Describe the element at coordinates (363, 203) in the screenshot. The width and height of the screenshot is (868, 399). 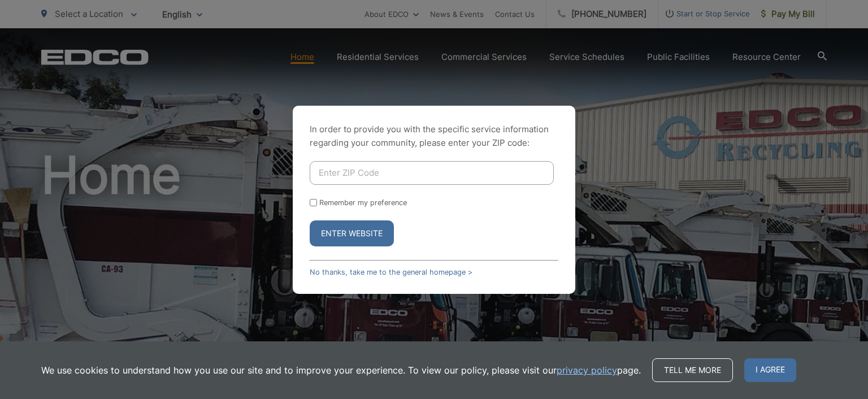
I see `label: Remember my preference` at that location.